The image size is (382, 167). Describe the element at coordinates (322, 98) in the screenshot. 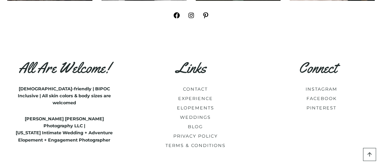

I see `a: FACEBOOK` at that location.